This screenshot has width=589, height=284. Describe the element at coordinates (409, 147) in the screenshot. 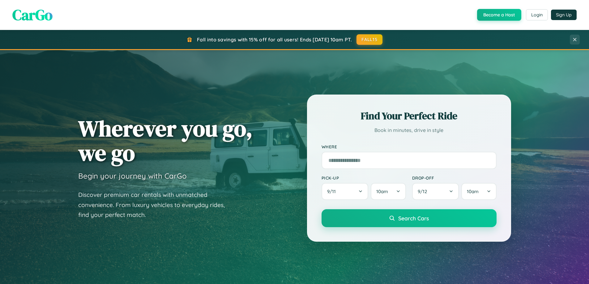

I see `label: Where` at that location.